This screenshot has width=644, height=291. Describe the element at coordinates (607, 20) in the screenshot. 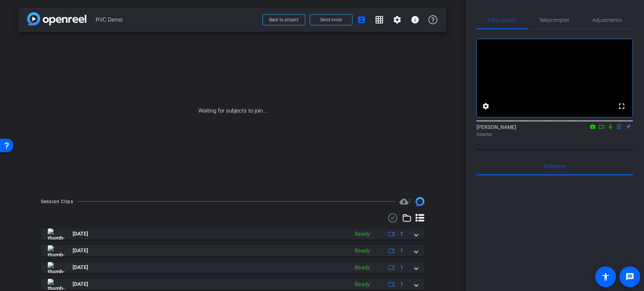

I see `span: Adjustments` at that location.